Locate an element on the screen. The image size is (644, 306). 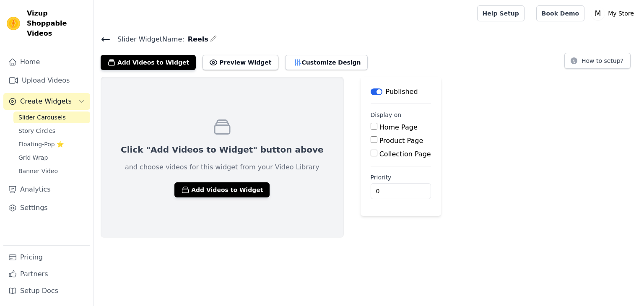
button: M My Store is located at coordinates (615, 13).